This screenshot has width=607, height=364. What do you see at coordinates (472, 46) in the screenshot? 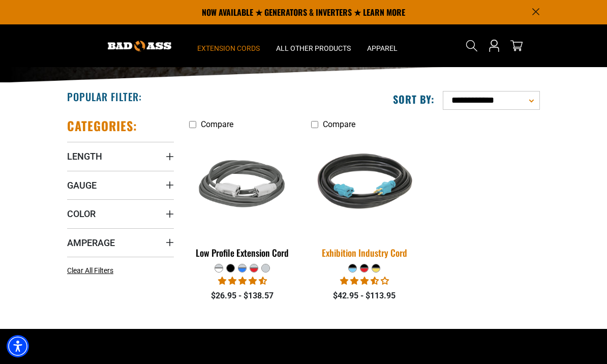
I see `summary: Search` at bounding box center [472, 46].